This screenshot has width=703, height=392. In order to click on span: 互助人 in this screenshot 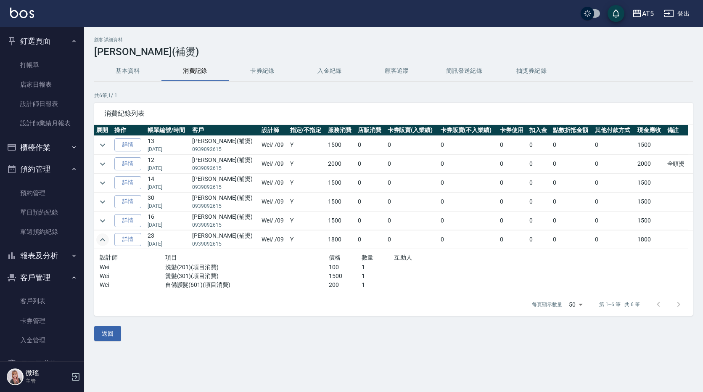, I will do `click(403, 257)`.